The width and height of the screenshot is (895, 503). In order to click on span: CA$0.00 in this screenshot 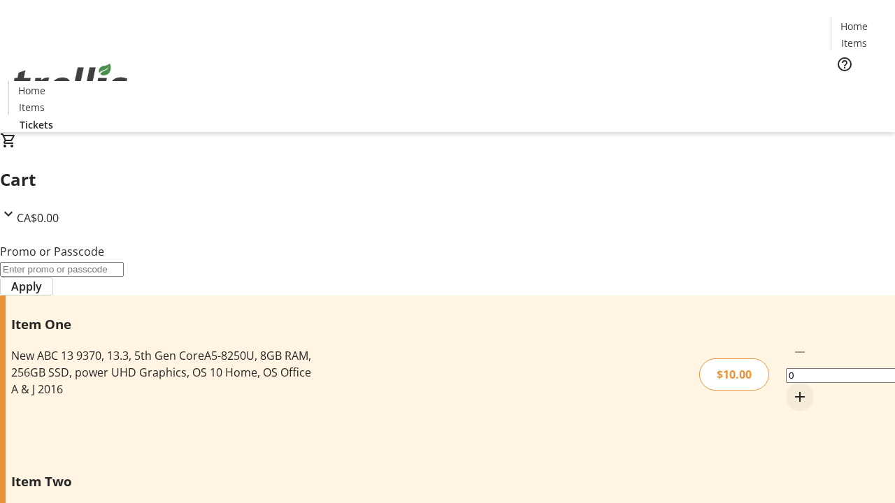, I will do `click(38, 218)`.